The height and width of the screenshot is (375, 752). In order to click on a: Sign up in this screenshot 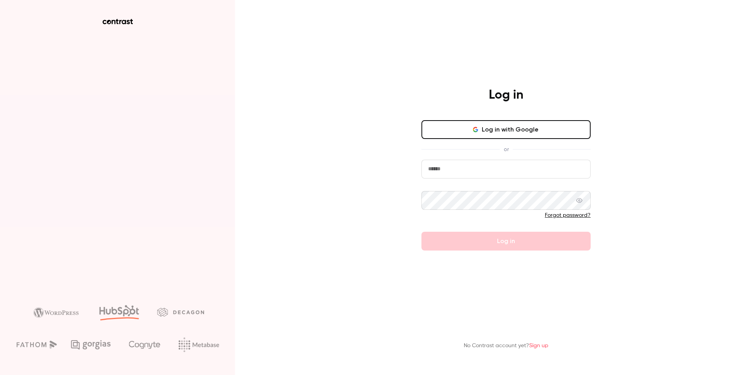, I will do `click(538, 346)`.